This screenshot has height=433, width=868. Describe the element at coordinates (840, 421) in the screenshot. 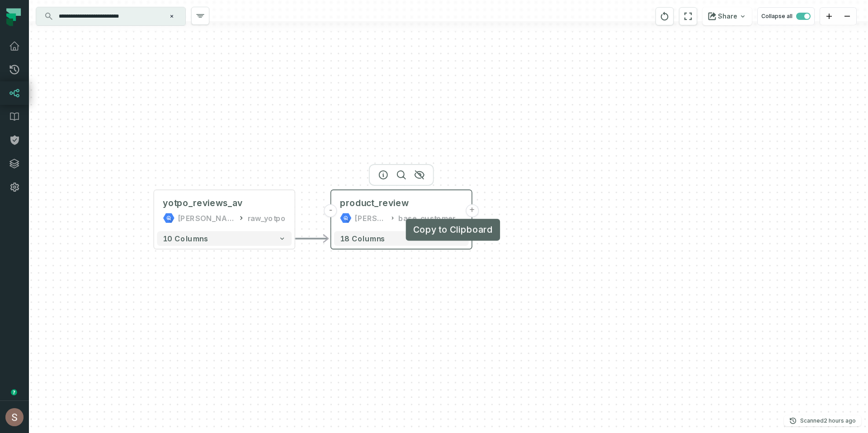

I see `relative-time: Sep 16, 2025, 12:09 PM GMT+3` at that location.